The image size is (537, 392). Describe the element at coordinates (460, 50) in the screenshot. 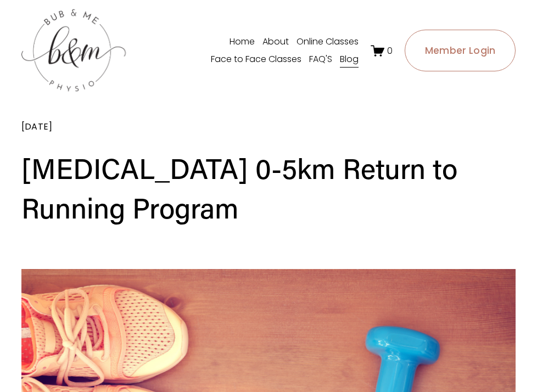

I see `a: Member Login` at that location.